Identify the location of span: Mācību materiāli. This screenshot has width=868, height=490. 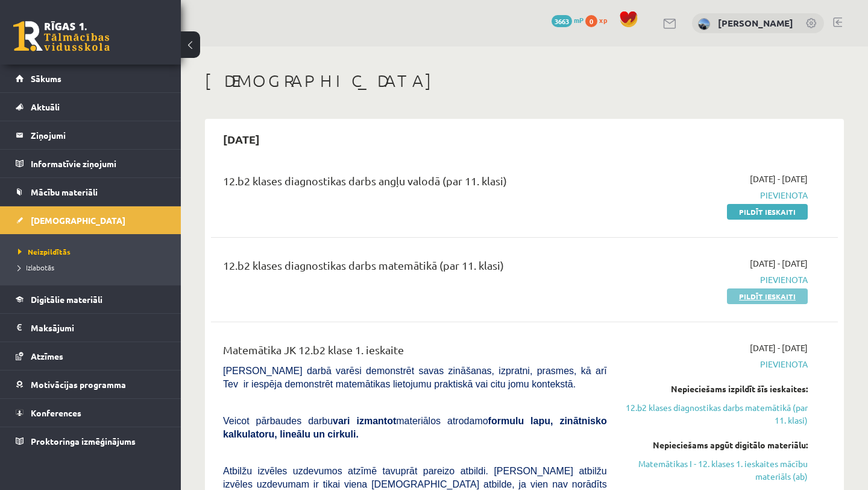
(64, 192).